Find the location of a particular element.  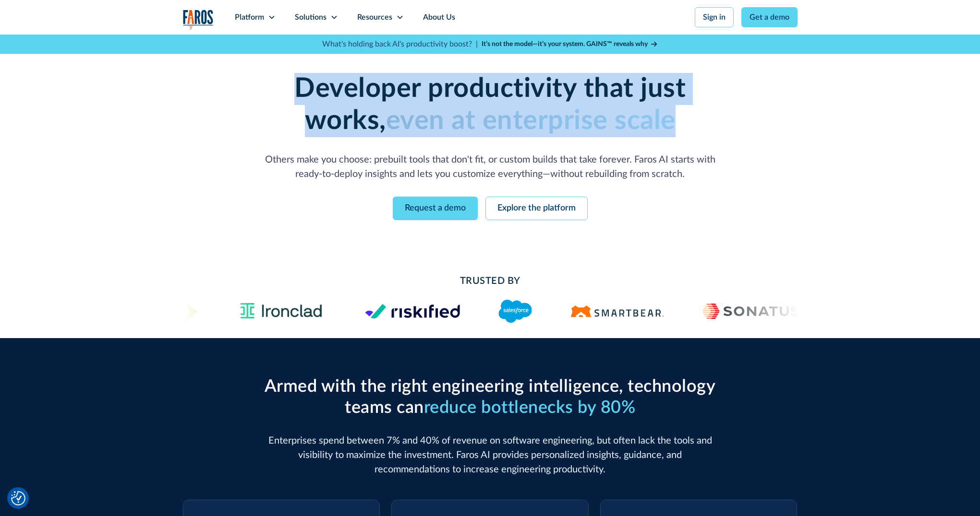

img: Logo of the analytics and reporting company Faros. is located at coordinates (198, 19).